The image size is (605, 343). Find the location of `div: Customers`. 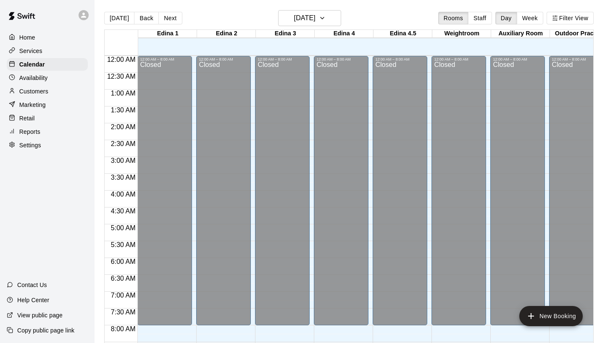

div: Customers is located at coordinates (47, 91).